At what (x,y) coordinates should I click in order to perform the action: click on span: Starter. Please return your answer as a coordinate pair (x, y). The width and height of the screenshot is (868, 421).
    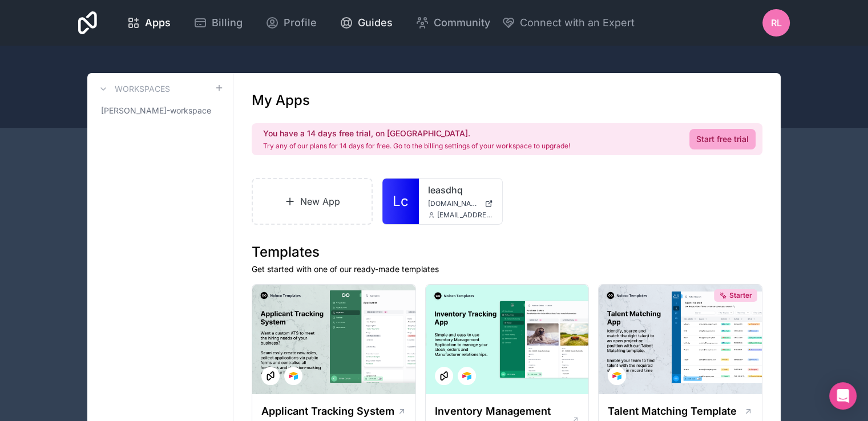
    Looking at the image, I should click on (741, 295).